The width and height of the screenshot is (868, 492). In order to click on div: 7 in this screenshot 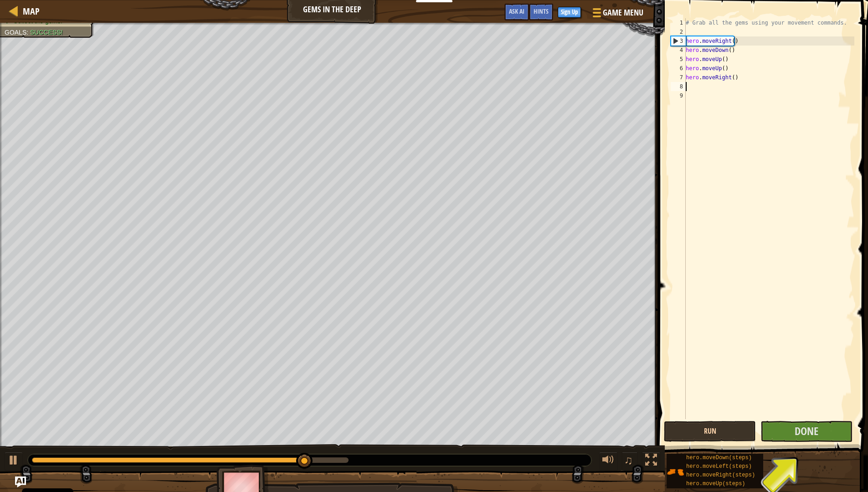, I will do `click(678, 78)`.